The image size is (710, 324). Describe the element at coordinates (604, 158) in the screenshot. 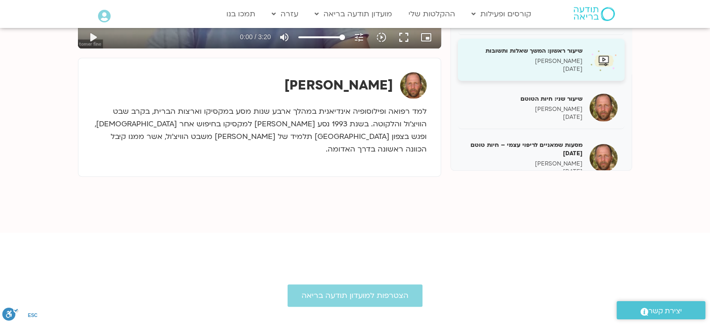

I see `img: מסעות שמאניים לריפוי עצמי – חיות טוטם 14/7/25` at that location.